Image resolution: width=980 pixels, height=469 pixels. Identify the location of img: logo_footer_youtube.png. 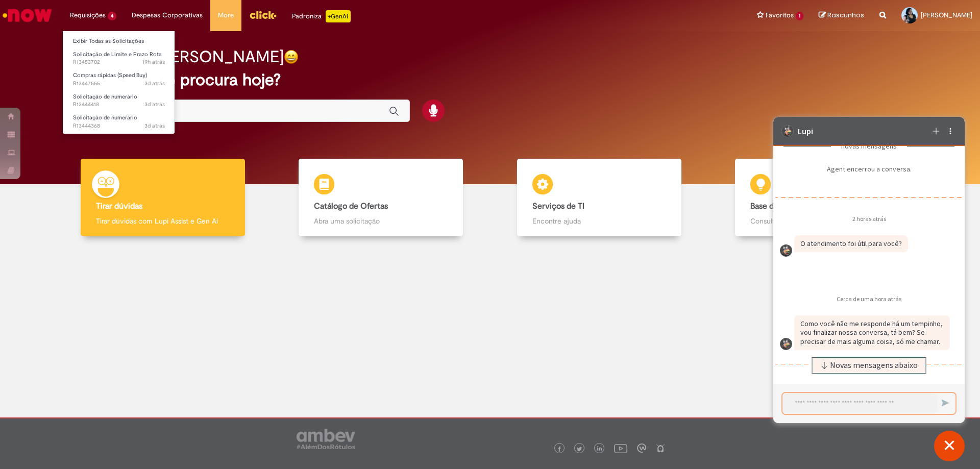
(621, 448).